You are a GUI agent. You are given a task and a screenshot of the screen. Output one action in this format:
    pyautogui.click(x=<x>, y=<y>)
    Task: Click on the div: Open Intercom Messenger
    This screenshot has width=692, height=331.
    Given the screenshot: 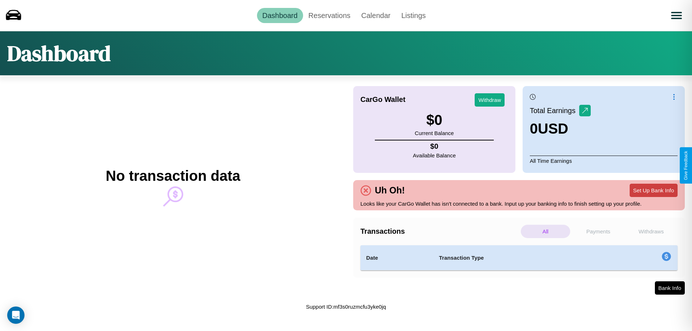 What is the action you would take?
    pyautogui.click(x=16, y=316)
    